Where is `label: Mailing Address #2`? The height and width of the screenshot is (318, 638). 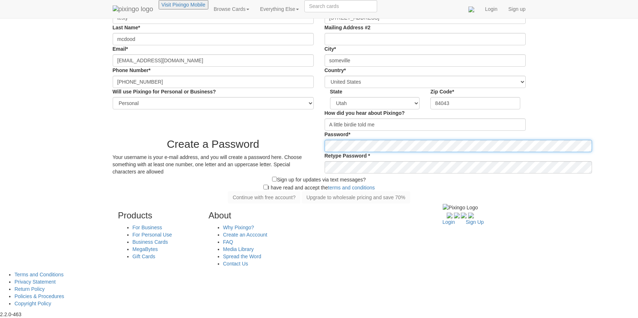 label: Mailing Address #2 is located at coordinates (347, 28).